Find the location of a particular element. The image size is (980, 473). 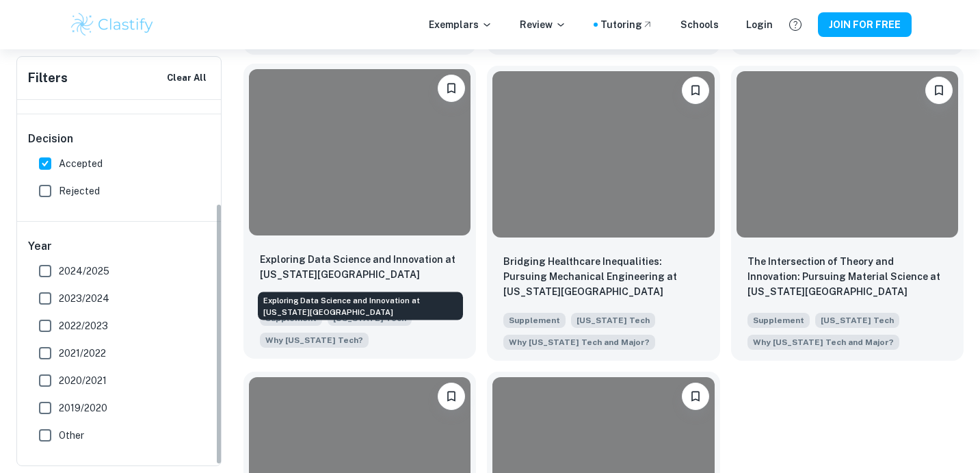

span: 2020/2021 is located at coordinates (82, 381).